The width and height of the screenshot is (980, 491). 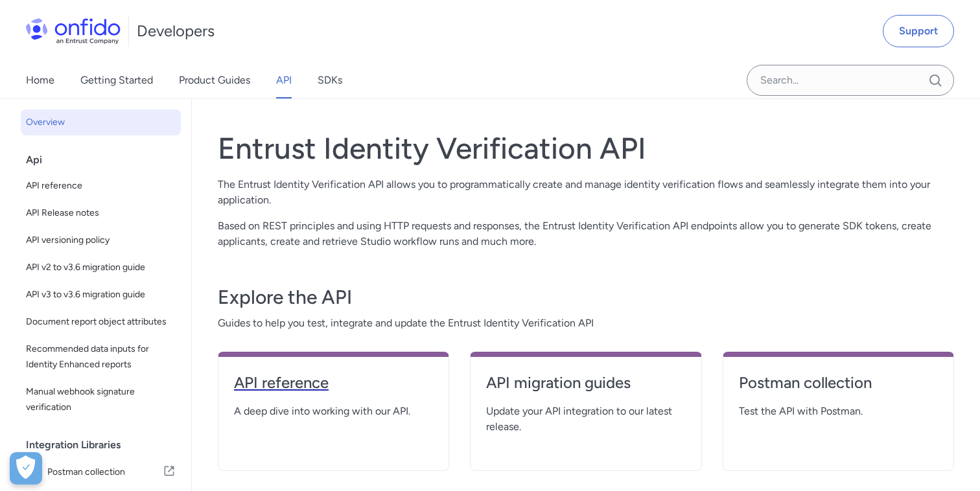 What do you see at coordinates (26, 468) in the screenshot?
I see `button: Open Preferences` at bounding box center [26, 468].